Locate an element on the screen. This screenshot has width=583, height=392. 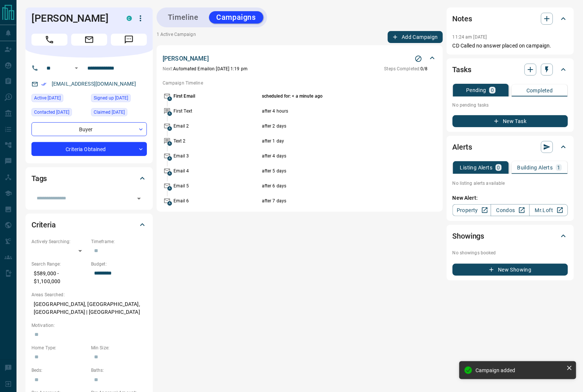
h2: Alerts is located at coordinates (462, 147).